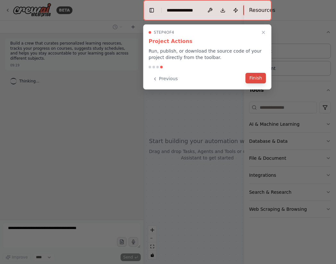 The height and width of the screenshot is (264, 336). I want to click on span: Step 4 of 4, so click(164, 32).